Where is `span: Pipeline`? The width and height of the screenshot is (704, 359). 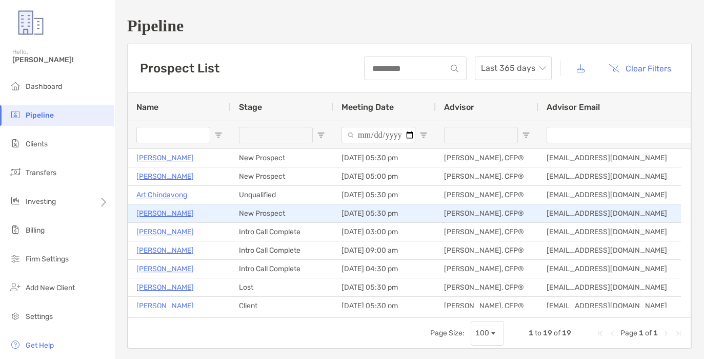 span: Pipeline is located at coordinates (39, 115).